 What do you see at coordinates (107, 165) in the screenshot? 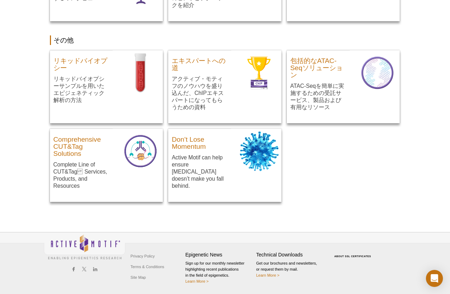
I see `a: Comprehensive CUT&Tag Solutions Complete Line of CUT&Tag Services, Products, and Resources Compre...` at bounding box center [107, 165].